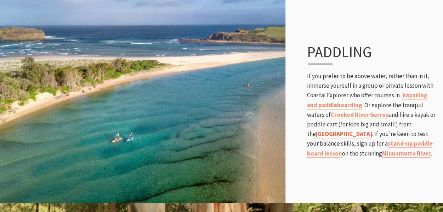 The height and width of the screenshot is (212, 443). What do you see at coordinates (370, 148) in the screenshot?
I see `strong: stand-up paddle board lesson` at bounding box center [370, 148].